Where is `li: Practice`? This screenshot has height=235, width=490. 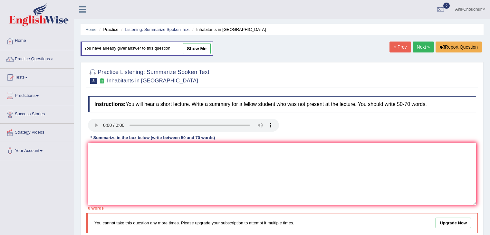
li: Practice is located at coordinates (108, 29).